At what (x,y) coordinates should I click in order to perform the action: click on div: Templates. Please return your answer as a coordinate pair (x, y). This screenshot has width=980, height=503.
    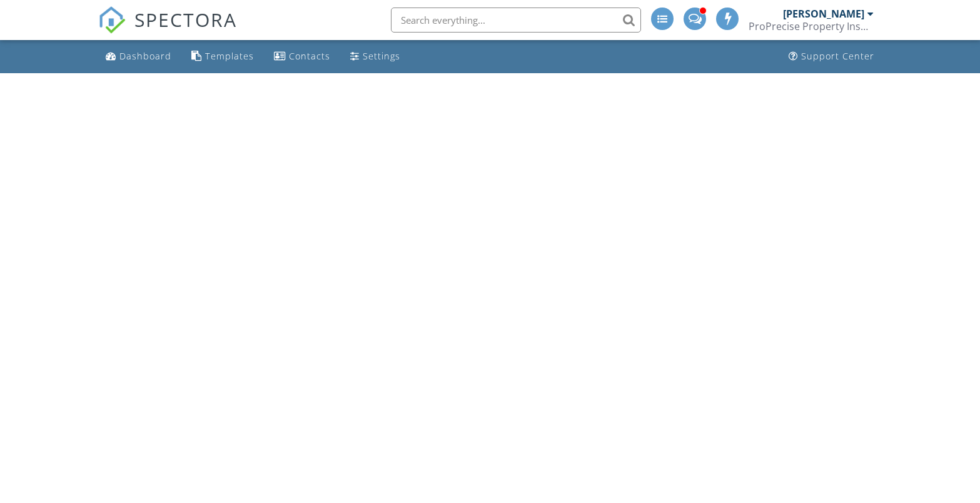
    Looking at the image, I should click on (229, 56).